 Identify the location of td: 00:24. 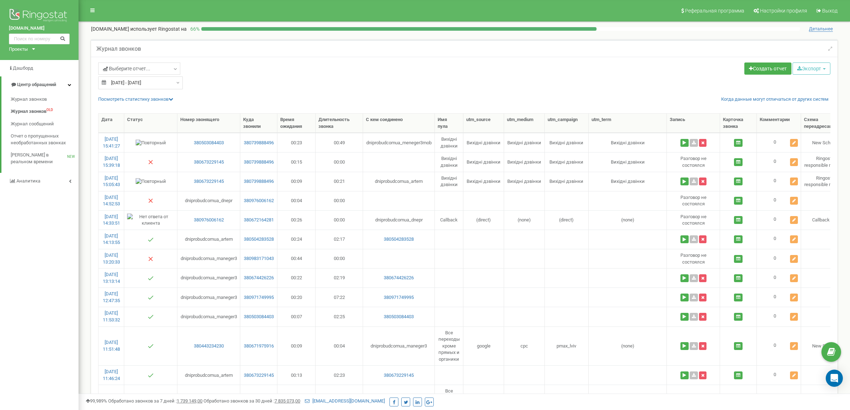
(296, 239).